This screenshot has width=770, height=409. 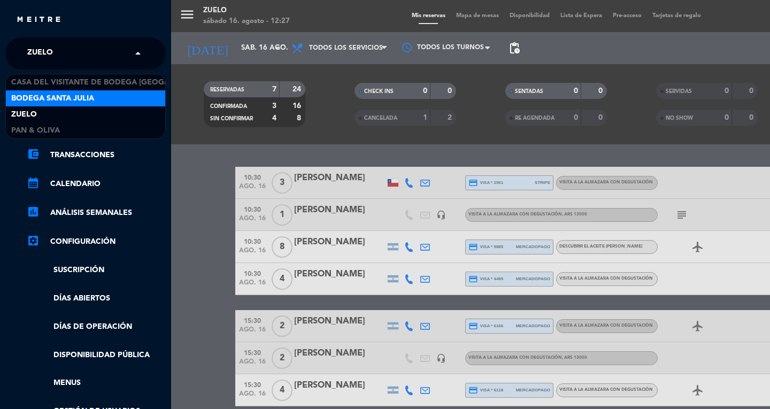 What do you see at coordinates (35, 131) in the screenshot?
I see `span: Pan & Oliva` at bounding box center [35, 131].